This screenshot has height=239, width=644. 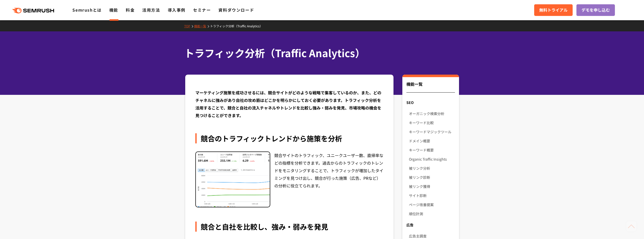 What do you see at coordinates (236, 10) in the screenshot?
I see `a: 資料ダウンロード` at bounding box center [236, 10].